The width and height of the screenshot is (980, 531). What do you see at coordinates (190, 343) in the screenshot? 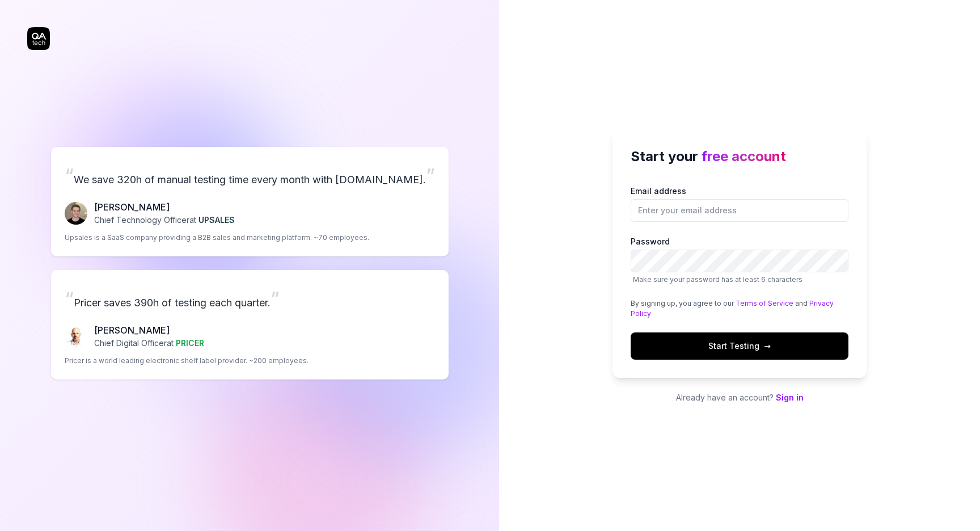
I see `span: PRICER` at bounding box center [190, 343].